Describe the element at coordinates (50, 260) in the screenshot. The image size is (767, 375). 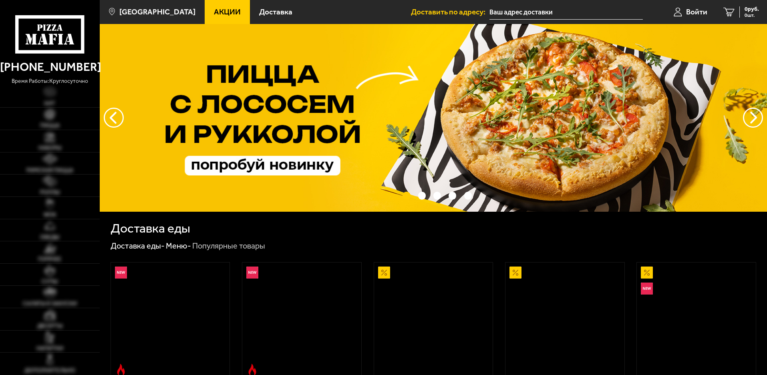
I see `span: Горячее` at that location.